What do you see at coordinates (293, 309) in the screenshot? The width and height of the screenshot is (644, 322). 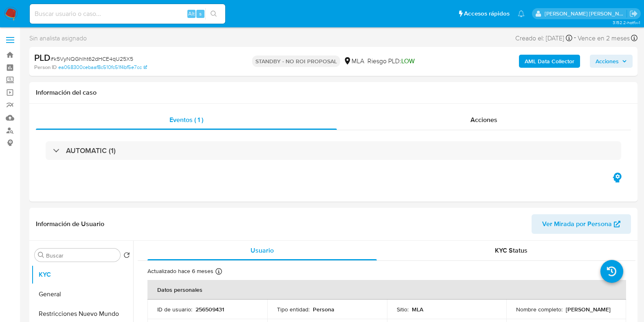 I see `p: Tipo entidad :` at bounding box center [293, 309].